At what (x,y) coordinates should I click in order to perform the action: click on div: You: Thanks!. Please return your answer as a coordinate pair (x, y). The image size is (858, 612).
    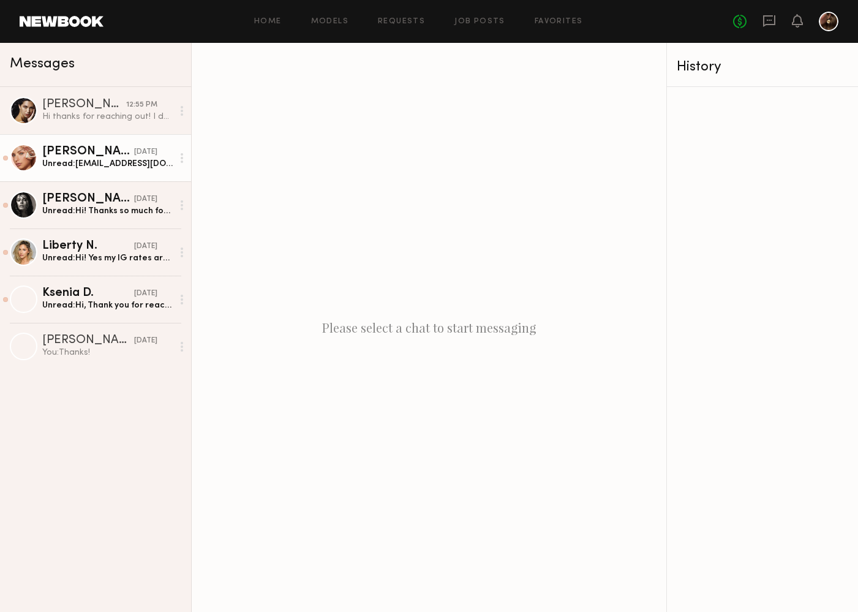
    Looking at the image, I should click on (107, 352).